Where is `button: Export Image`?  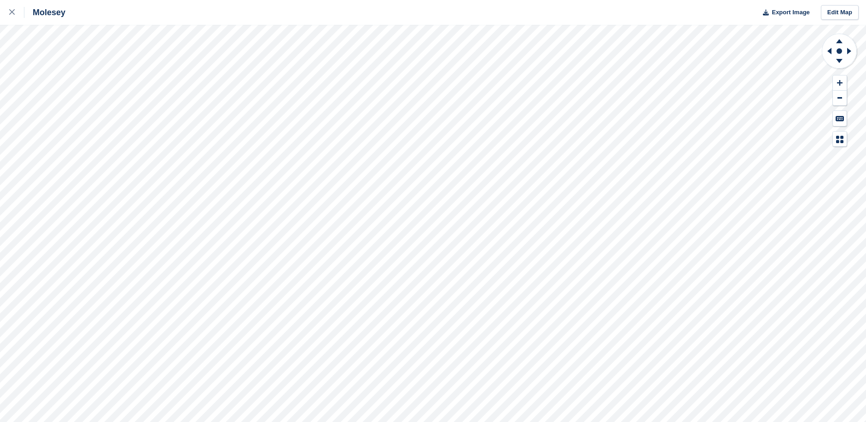
button: Export Image is located at coordinates (784, 12).